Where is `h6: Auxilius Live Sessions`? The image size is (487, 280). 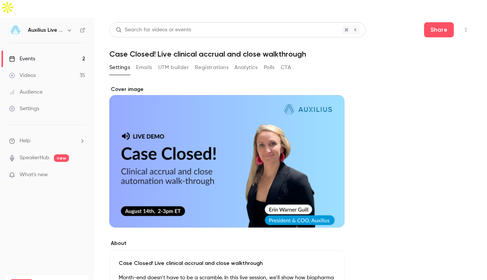
h6: Auxilius Live Sessions is located at coordinates (46, 30).